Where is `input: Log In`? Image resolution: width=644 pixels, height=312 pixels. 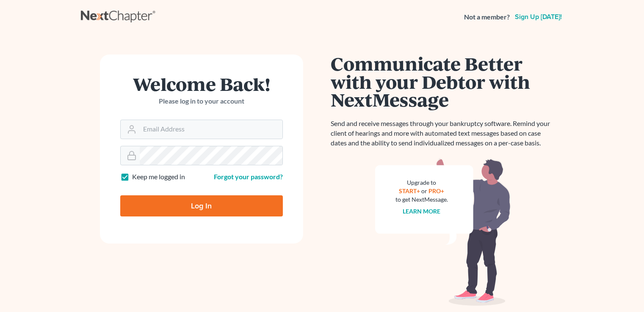
input: Log In is located at coordinates (201, 206).